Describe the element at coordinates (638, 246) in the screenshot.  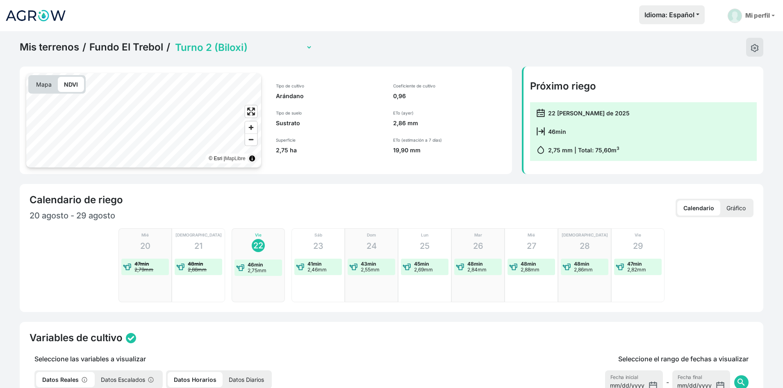
I see `p: 29` at that location.